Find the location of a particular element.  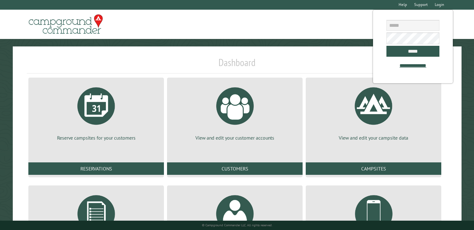

a: View and edit your campsite data is located at coordinates (374, 112).